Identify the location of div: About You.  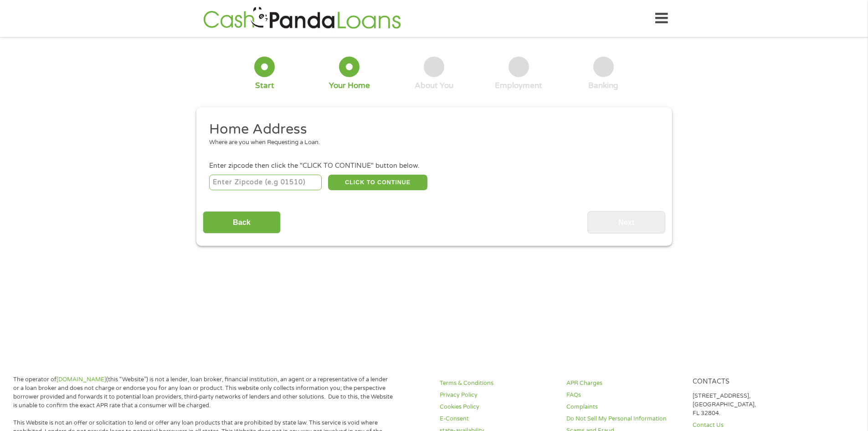
(434, 86).